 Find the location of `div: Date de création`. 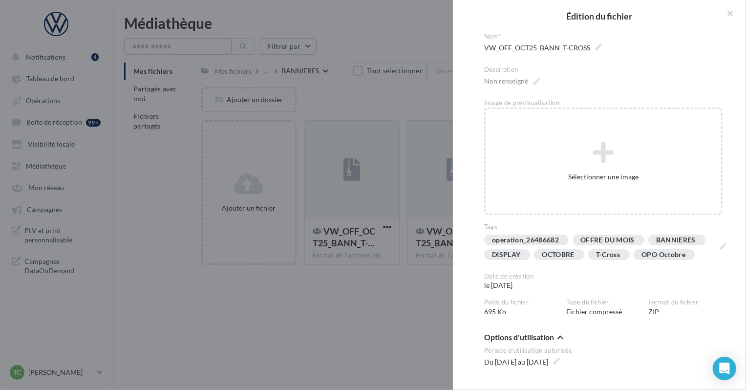

div: Date de création is located at coordinates (521, 277).